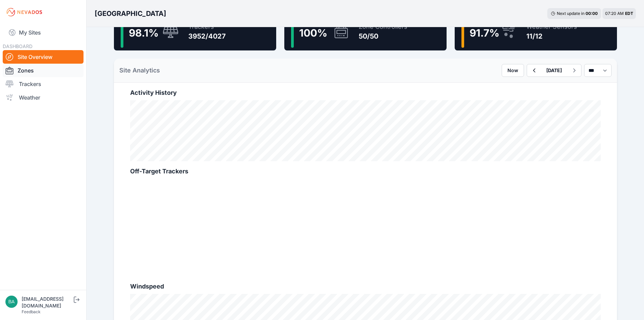  Describe the element at coordinates (366, 171) in the screenshot. I see `h2: Off-Target Trackers` at that location.